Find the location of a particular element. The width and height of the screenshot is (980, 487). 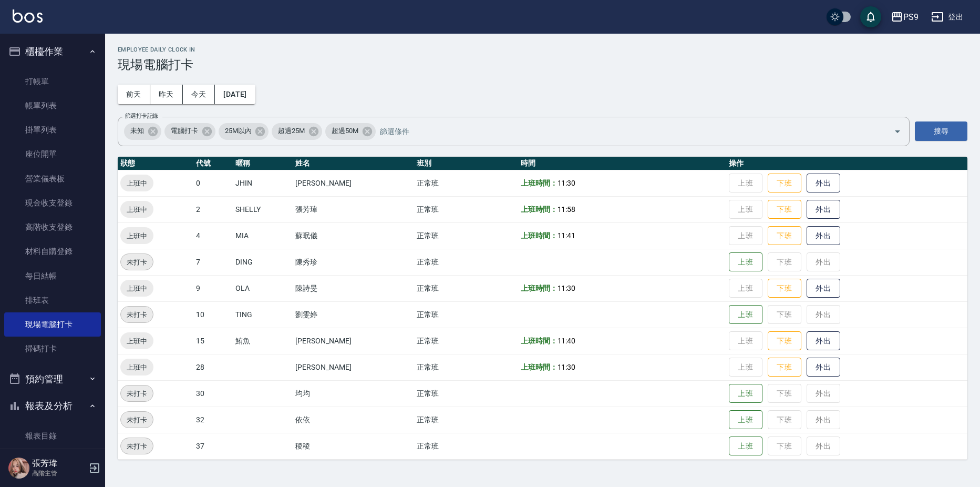

a: 現場電腦打卡 is located at coordinates (53, 324).